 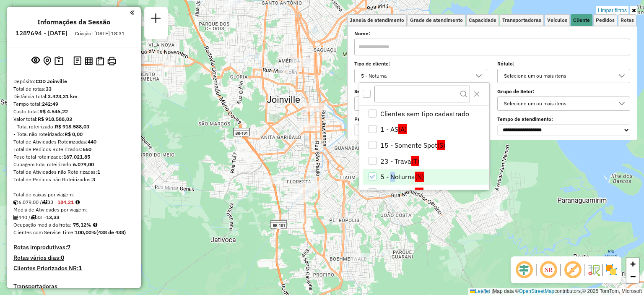 What do you see at coordinates (77, 202) in the screenshot?
I see `i: Meta Caixas/viagem: 196,87 Diferença: -12,66` at bounding box center [77, 202].